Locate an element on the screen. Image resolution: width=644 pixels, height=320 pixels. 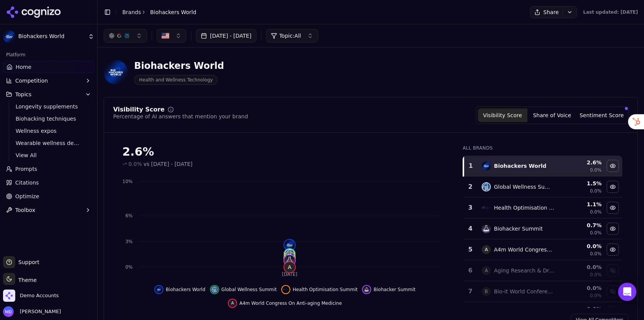
div: 1 is located at coordinates (471, 166).